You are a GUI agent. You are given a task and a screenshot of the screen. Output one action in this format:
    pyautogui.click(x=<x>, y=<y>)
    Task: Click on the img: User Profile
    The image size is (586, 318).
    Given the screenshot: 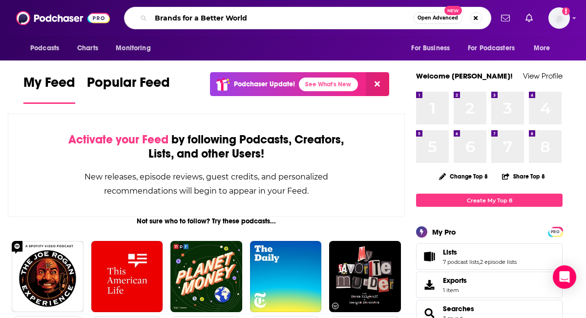 What is the action you would take?
    pyautogui.click(x=559, y=18)
    